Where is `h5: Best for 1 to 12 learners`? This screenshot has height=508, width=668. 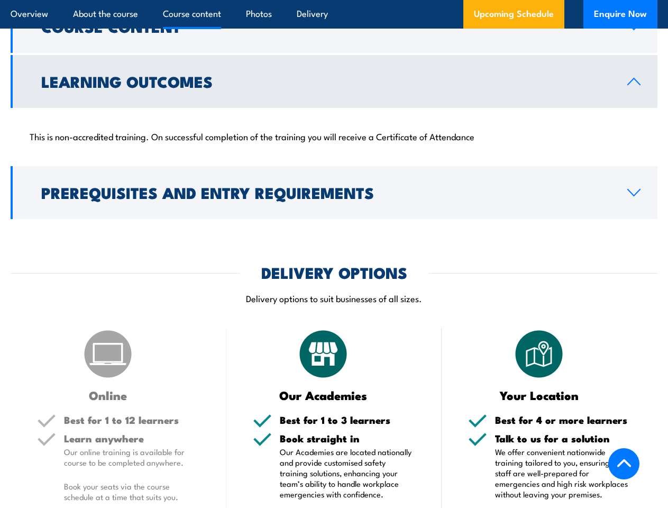
h5: Best for 1 to 12 learners is located at coordinates (132, 419).